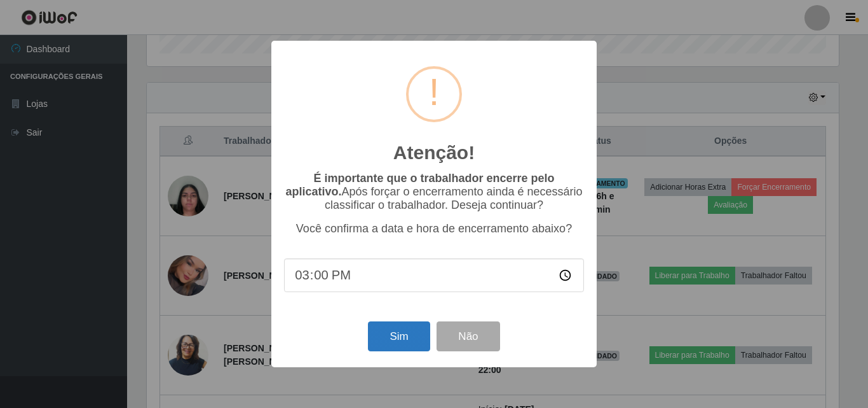 This screenshot has width=868, height=408. I want to click on p: Você confirma a data e hora de encerramento abaixo?, so click(434, 228).